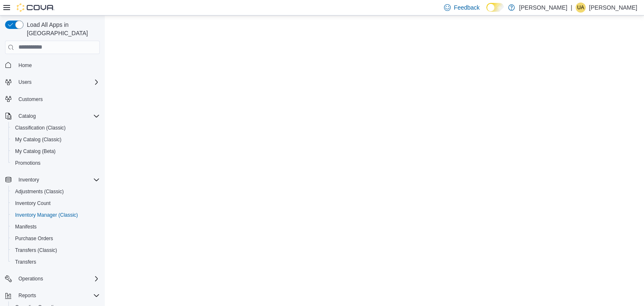 The width and height of the screenshot is (644, 306). Describe the element at coordinates (581, 7) in the screenshot. I see `div: Usama Alhassani` at that location.